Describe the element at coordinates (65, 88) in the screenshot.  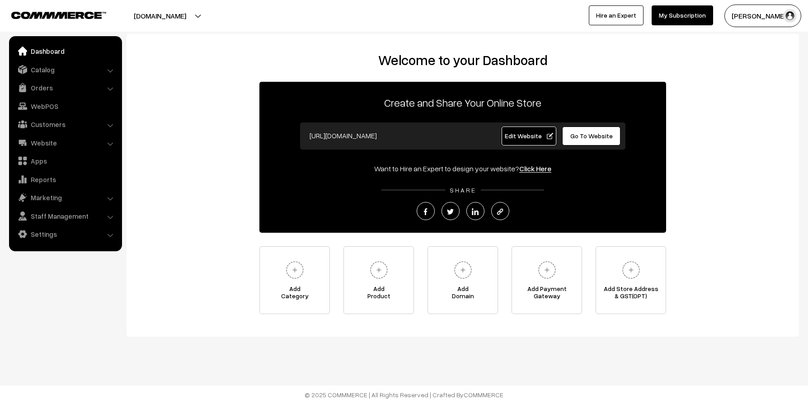
I see `a: Orders` at that location.